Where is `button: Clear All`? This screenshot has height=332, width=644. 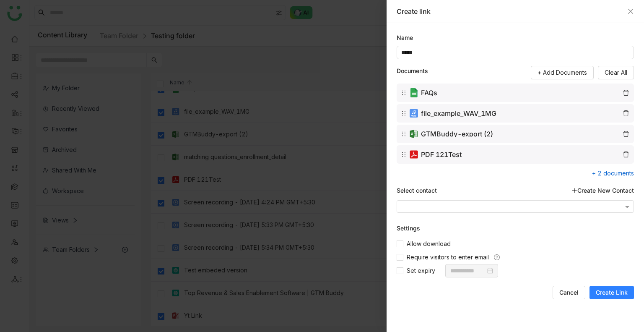 button: Clear All is located at coordinates (616, 73).